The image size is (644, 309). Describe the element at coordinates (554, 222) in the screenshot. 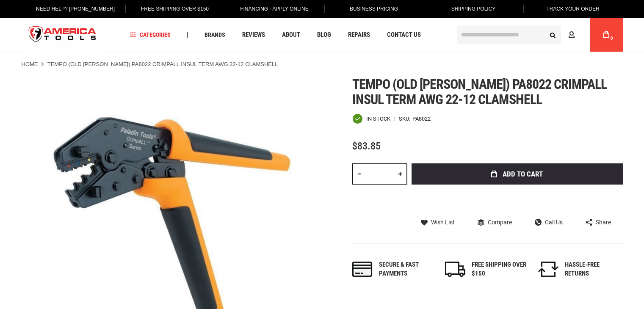

I see `span: Call Us` at that location.